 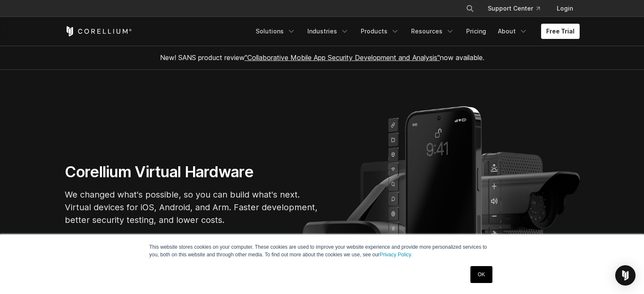 What do you see at coordinates (192, 172) in the screenshot?
I see `h1: Corellium Virtual Hardware` at bounding box center [192, 172].